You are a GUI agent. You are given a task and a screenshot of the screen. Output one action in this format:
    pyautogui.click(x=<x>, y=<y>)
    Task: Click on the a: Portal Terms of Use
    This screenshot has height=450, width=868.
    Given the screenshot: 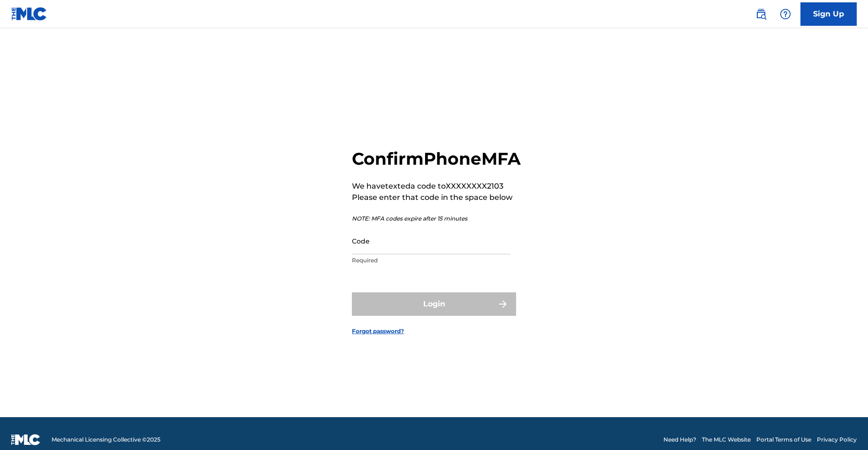 What is the action you would take?
    pyautogui.click(x=783, y=440)
    